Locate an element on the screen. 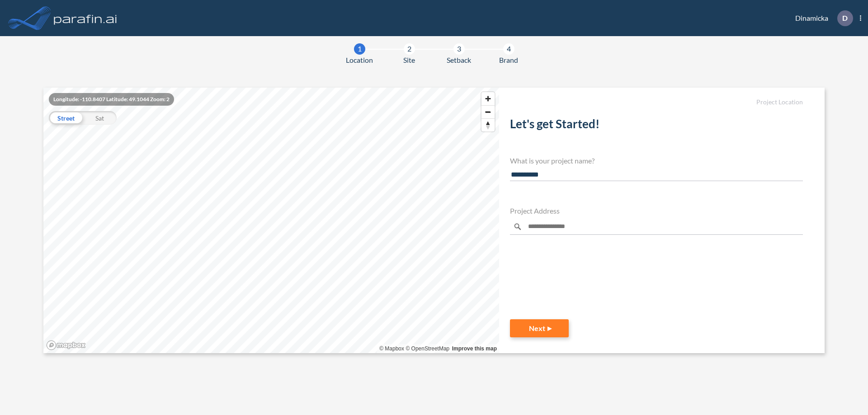 The height and width of the screenshot is (415, 868). button: Next is located at coordinates (539, 328).